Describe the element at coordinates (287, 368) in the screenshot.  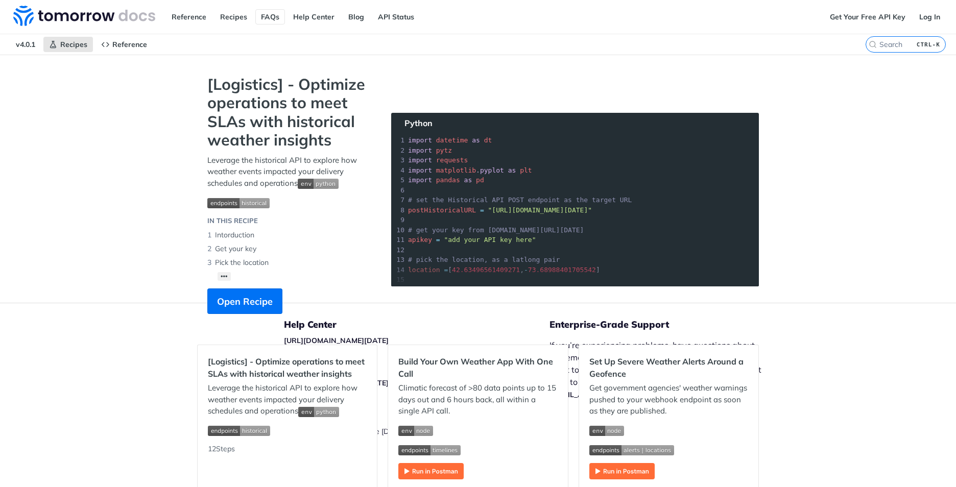
I see `h2: [Logistics] - Optimize operations to meet SLAs with historical weather insights` at that location.